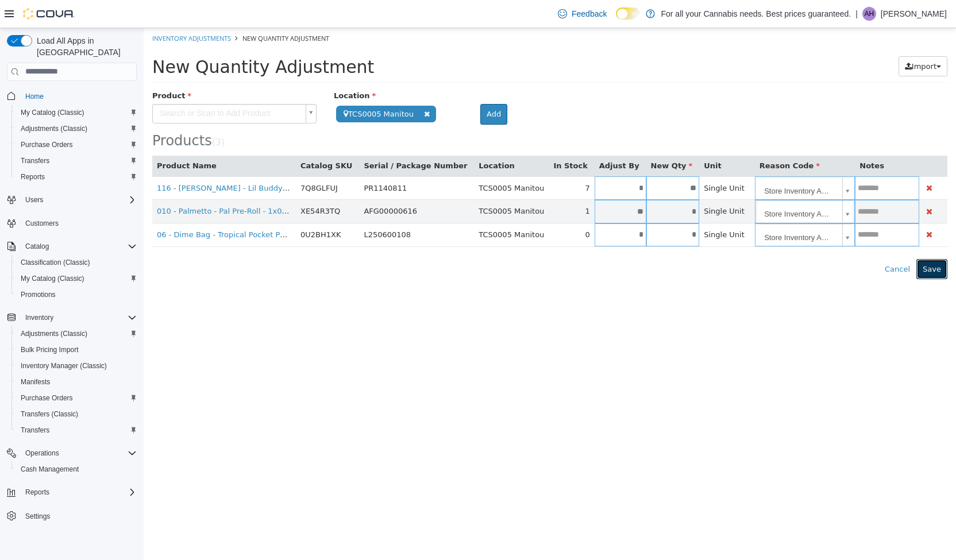 The width and height of the screenshot is (956, 560). I want to click on span: Dark Mode, so click(616, 19).